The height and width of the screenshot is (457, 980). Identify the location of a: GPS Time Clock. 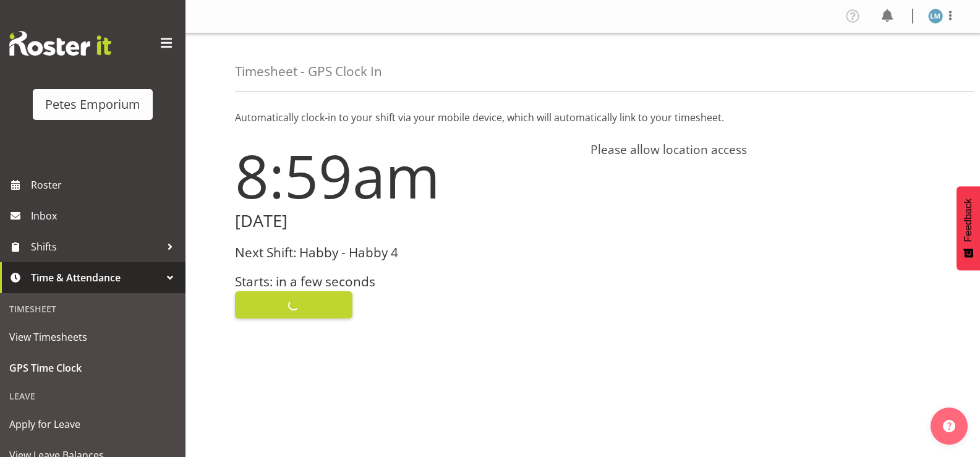
(92, 368).